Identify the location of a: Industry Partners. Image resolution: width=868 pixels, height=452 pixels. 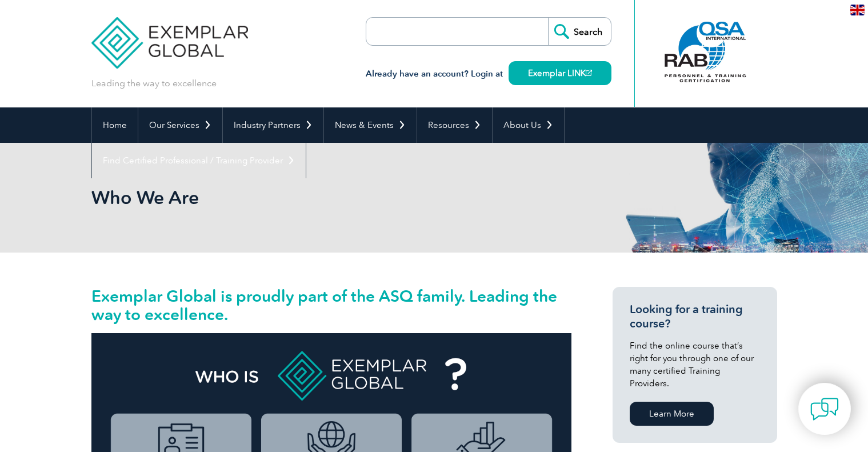
(273, 125).